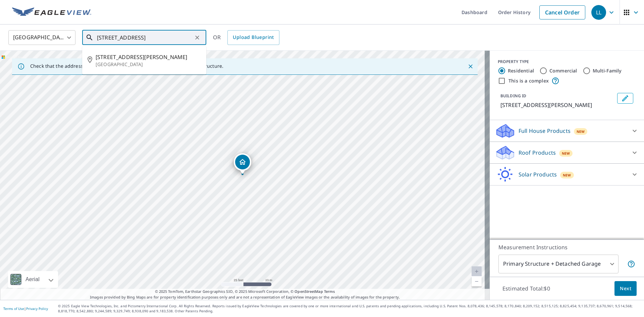 The image size is (644, 317). What do you see at coordinates (521, 71) in the screenshot?
I see `label: Residential` at bounding box center [521, 71].